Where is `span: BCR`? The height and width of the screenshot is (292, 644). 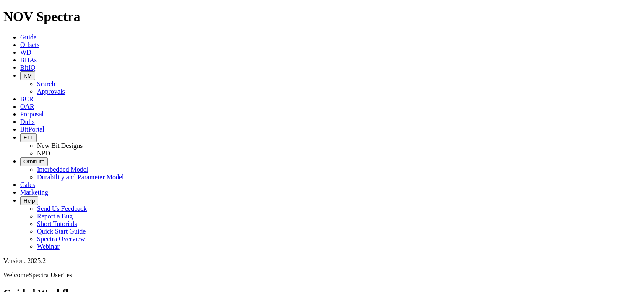 span: BCR is located at coordinates (27, 99).